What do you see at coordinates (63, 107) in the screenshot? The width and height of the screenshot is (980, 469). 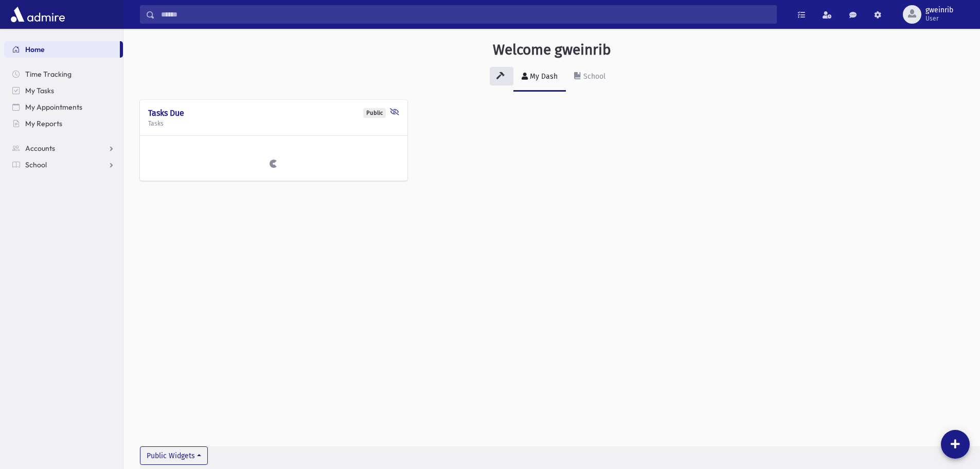 I see `a: My Appointments` at bounding box center [63, 107].